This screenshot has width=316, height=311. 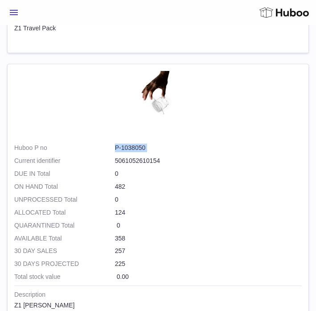 I want to click on strong: 30 DAY SALES, so click(x=65, y=251).